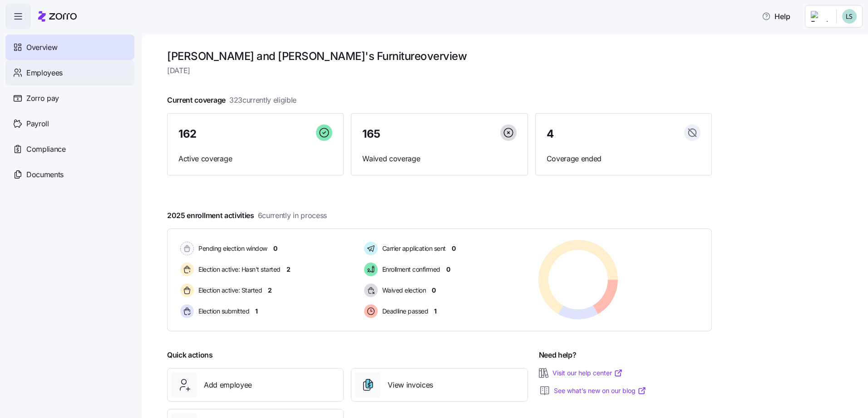 The height and width of the screenshot is (418, 868). I want to click on span: Election active: Hasn't started, so click(238, 269).